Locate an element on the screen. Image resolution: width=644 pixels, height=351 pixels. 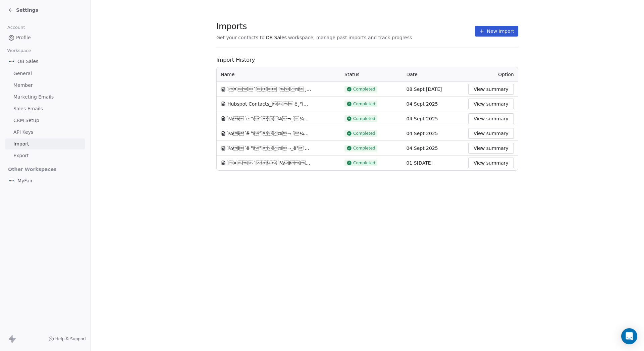
a: Sales Emails is located at coordinates (45, 108).